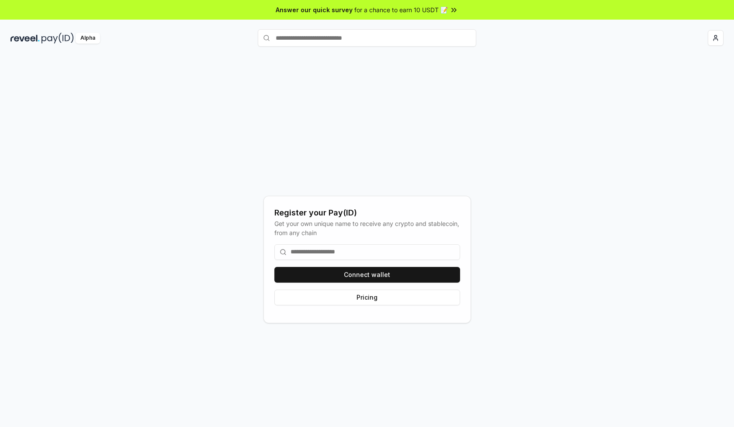 The image size is (734, 427). Describe the element at coordinates (367, 298) in the screenshot. I see `button: Pricing` at that location.